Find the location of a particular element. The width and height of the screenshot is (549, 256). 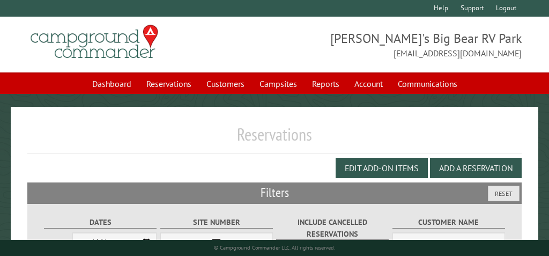

a: Account is located at coordinates (368, 84).